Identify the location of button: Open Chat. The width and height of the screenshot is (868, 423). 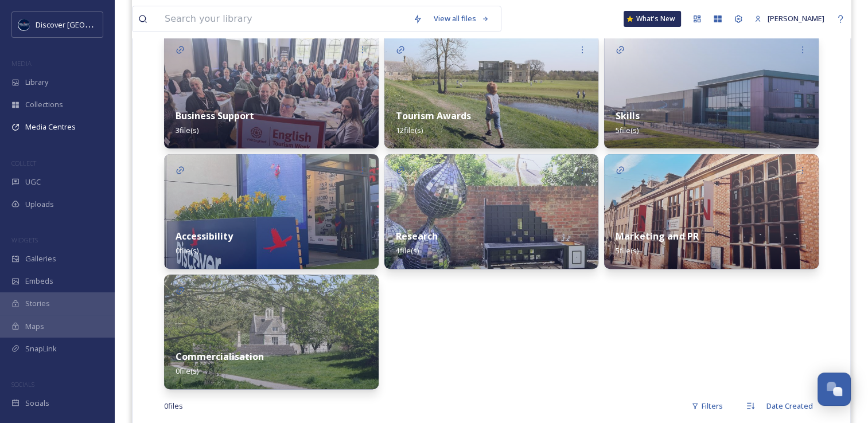
(834, 389).